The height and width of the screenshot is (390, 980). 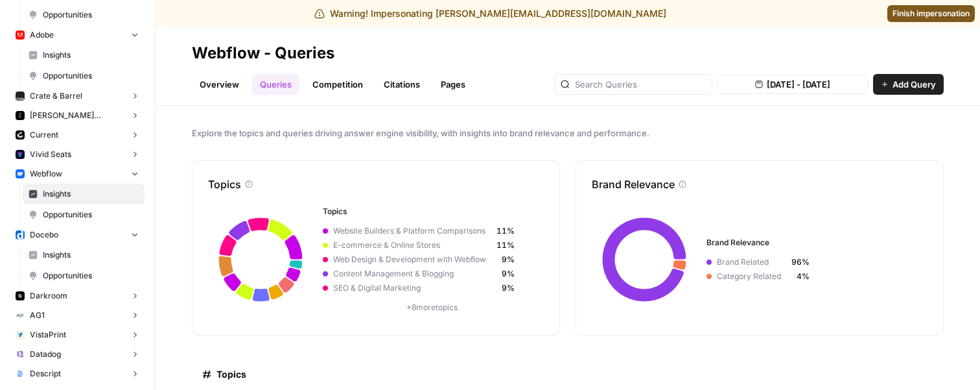 What do you see at coordinates (413, 231) in the screenshot?
I see `span: Website Builders & Platform Comparisons` at bounding box center [413, 231].